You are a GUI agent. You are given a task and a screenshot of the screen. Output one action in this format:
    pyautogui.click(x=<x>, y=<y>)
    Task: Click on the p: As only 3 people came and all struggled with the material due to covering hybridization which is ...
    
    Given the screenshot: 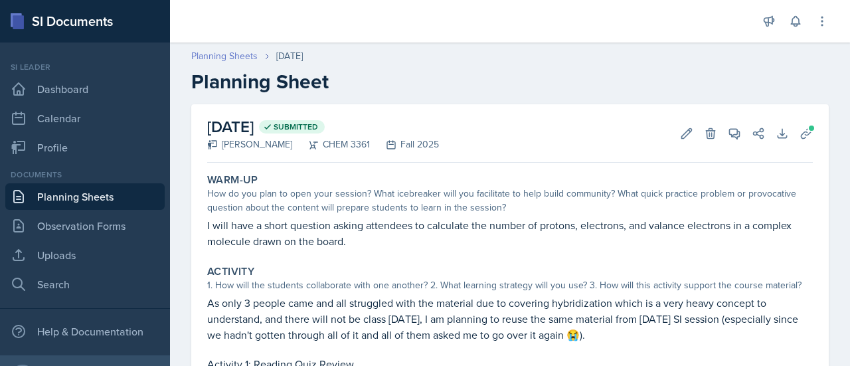 What is the action you would take?
    pyautogui.click(x=510, y=319)
    